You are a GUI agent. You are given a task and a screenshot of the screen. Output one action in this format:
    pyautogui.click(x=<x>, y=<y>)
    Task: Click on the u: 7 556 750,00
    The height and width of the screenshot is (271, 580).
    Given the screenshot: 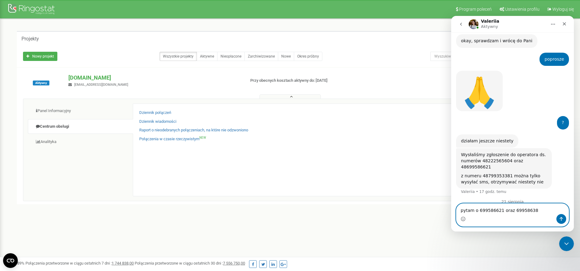 What is the action you would take?
    pyautogui.click(x=234, y=263)
    